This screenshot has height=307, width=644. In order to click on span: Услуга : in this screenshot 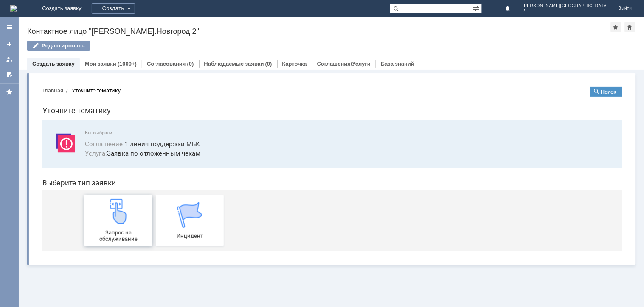, I will do `click(60, 74)`.